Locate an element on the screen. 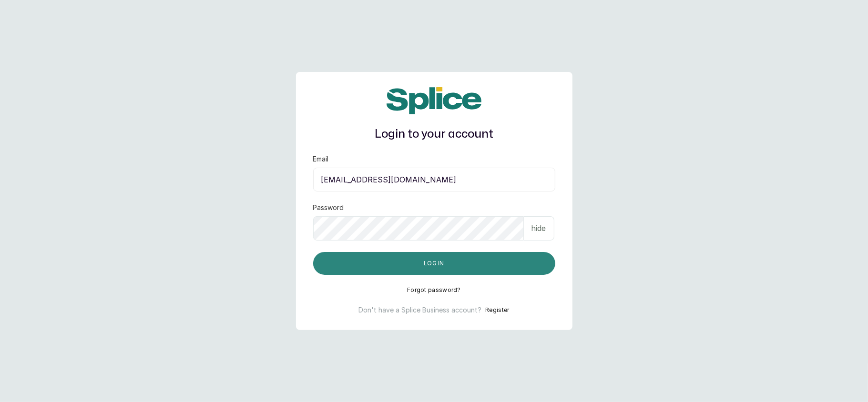 The width and height of the screenshot is (868, 402). h1: Login to your account is located at coordinates (434, 134).